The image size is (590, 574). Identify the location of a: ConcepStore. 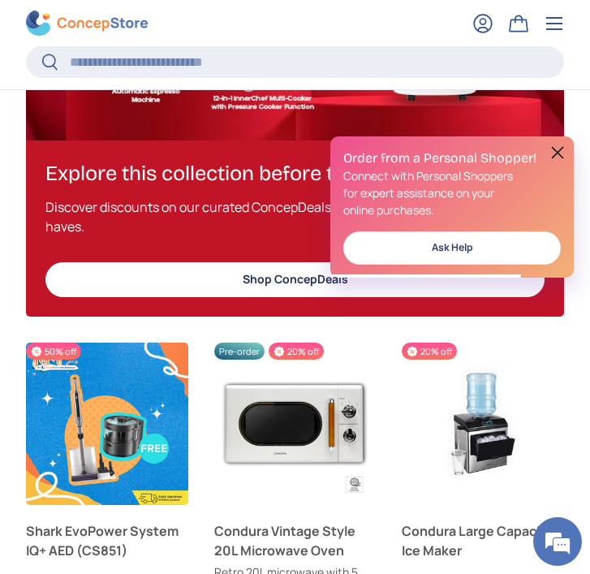
(87, 24).